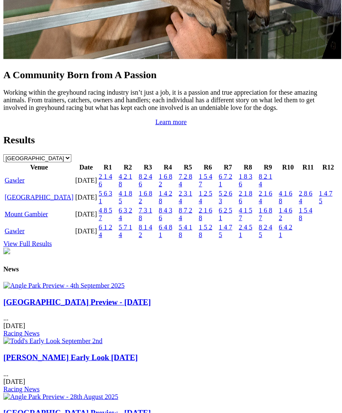 This screenshot has width=342, height=413. I want to click on a: 8 1 4 2, so click(145, 231).